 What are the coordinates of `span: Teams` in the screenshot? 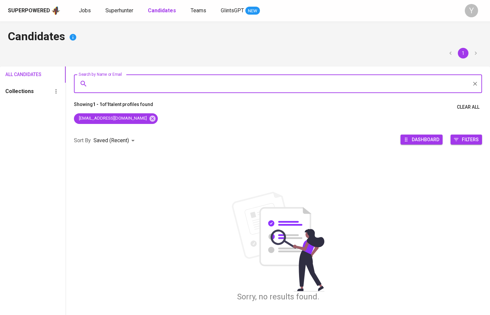 It's located at (198, 10).